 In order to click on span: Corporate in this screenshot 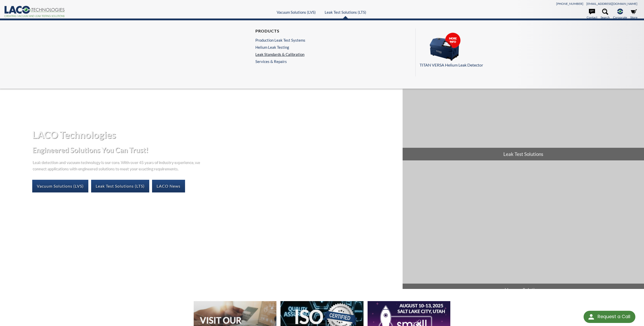, I will do `click(620, 17)`.